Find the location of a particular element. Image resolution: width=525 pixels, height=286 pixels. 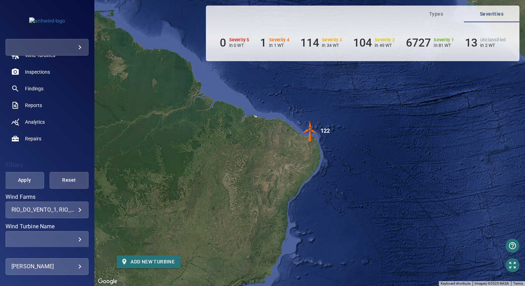

h6: Severity 3 is located at coordinates (332, 40).